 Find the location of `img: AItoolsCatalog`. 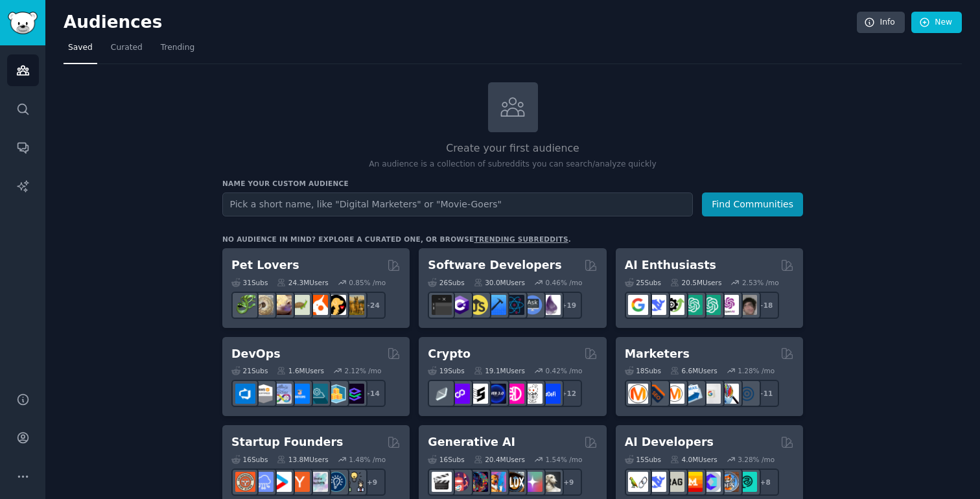

img: AItoolsCatalog is located at coordinates (674, 305).